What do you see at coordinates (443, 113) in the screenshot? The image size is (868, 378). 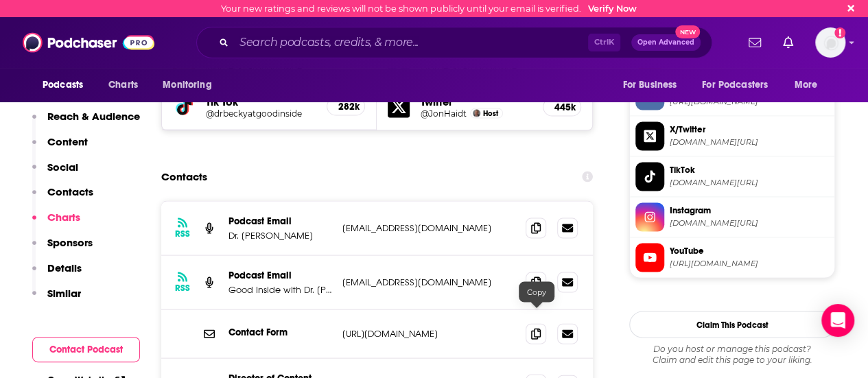 I see `a: @JonHaidt` at bounding box center [443, 113].